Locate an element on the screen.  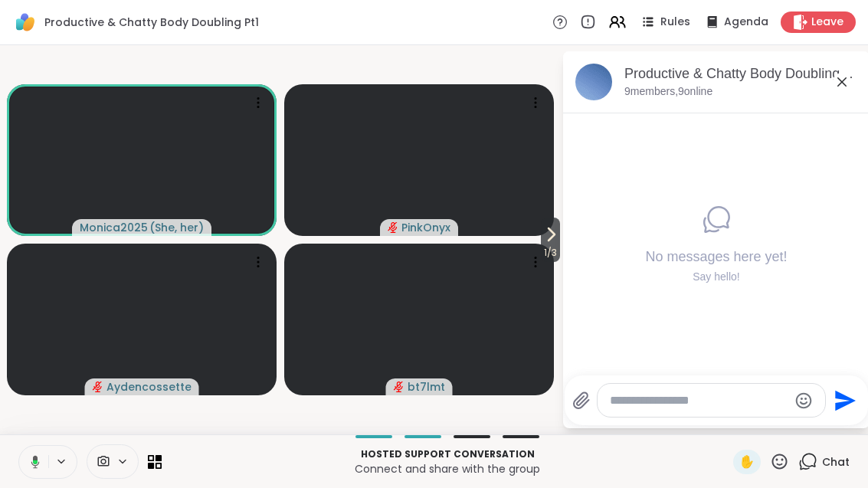
p: 9 members, 9 online is located at coordinates (668, 92).